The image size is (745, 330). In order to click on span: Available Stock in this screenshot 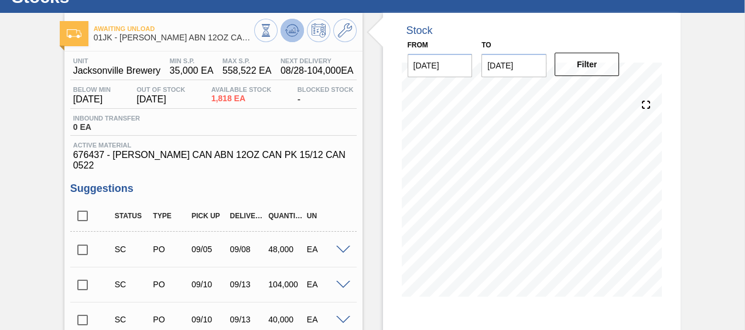, I will do `click(241, 90)`.